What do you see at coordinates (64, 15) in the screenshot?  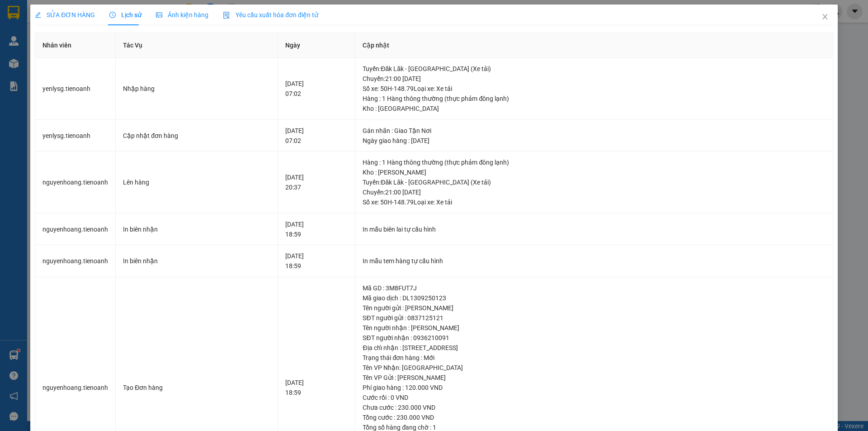 I see `span: SỬA ĐƠN HÀNG` at bounding box center [64, 15].